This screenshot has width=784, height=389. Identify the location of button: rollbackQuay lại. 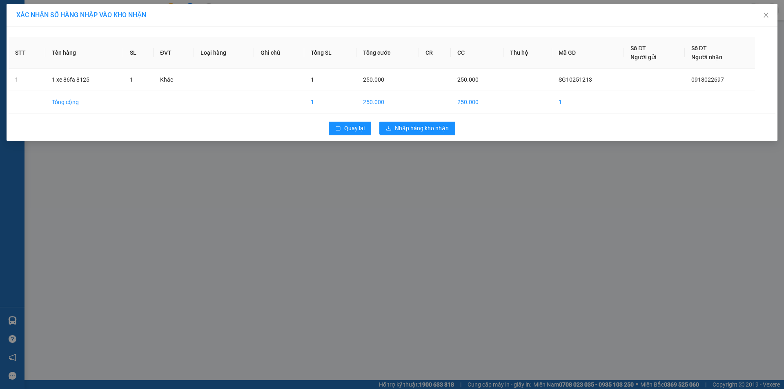
(350, 128).